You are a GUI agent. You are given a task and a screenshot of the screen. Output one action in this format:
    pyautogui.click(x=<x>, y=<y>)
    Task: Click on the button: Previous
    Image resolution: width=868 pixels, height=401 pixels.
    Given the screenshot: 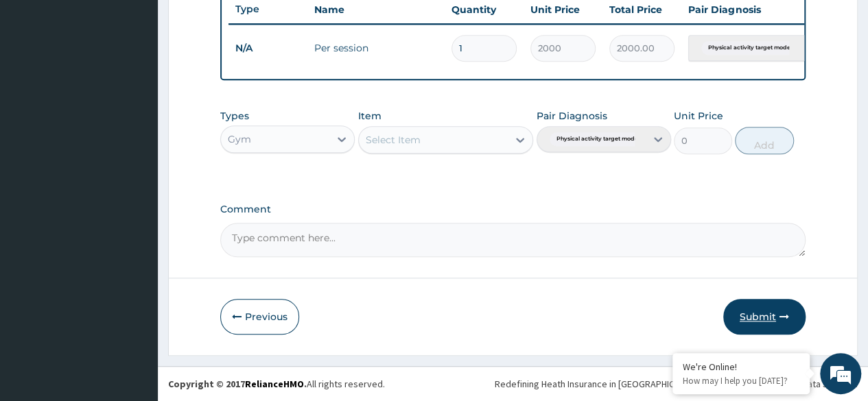 What is the action you would take?
    pyautogui.click(x=259, y=317)
    